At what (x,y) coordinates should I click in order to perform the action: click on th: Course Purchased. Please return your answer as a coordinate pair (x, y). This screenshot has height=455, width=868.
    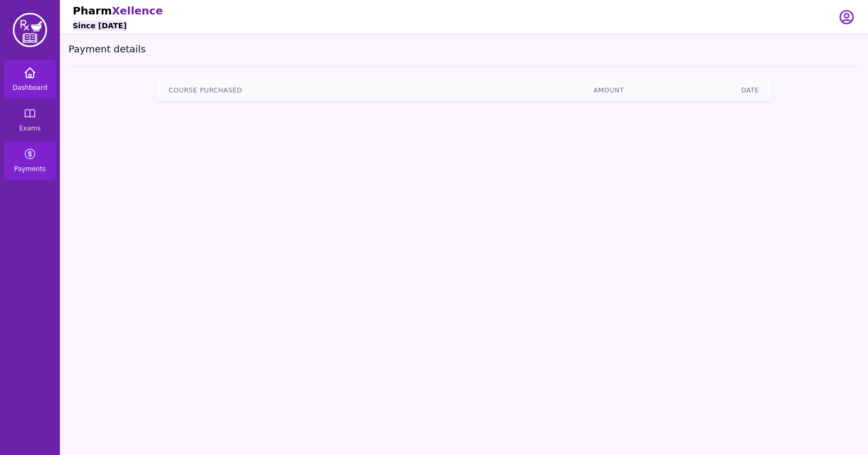
    Looking at the image, I should click on (309, 90).